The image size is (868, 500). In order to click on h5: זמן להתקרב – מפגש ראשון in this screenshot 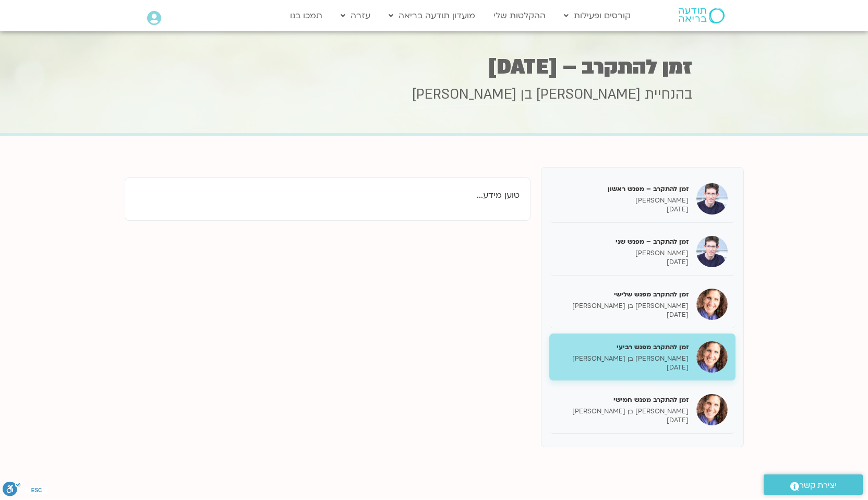, I will do `click(623, 189)`.